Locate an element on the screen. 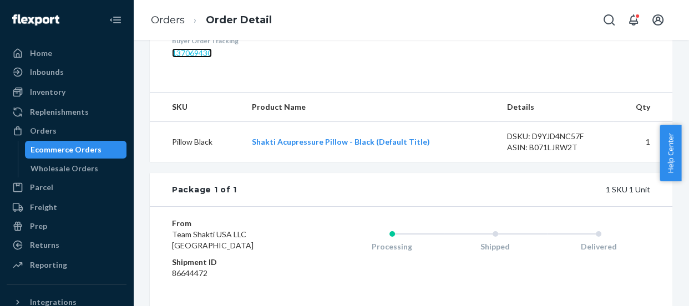  th: Qty is located at coordinates (643, 107).